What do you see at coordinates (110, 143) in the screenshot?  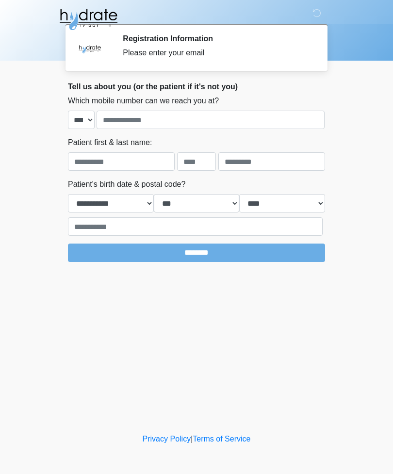 I see `label: Patient first & last name:` at bounding box center [110, 143].